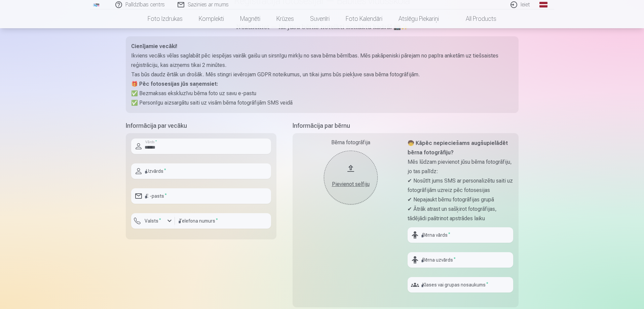  Describe the element at coordinates (460, 200) in the screenshot. I see `p: ✔ Nepajaukt bērnu fotogrāfijas grupā` at that location.